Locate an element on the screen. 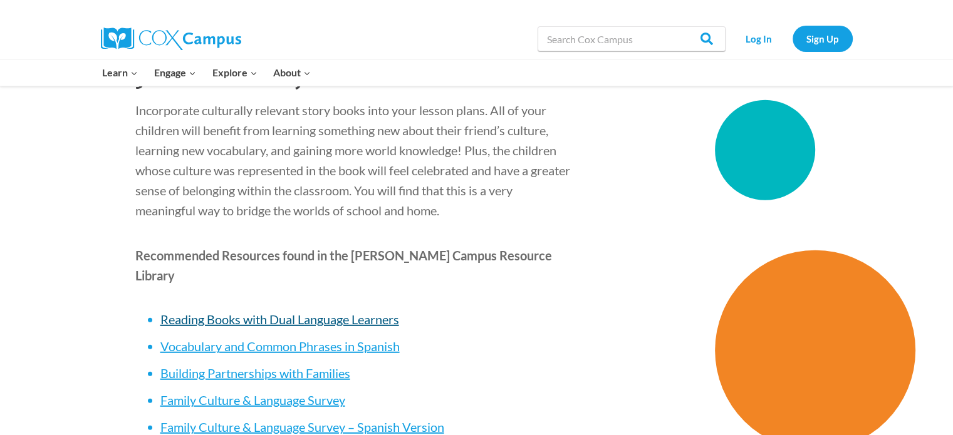 Image resolution: width=953 pixels, height=435 pixels. span: Family Culture & Language Survey is located at coordinates (252, 400).